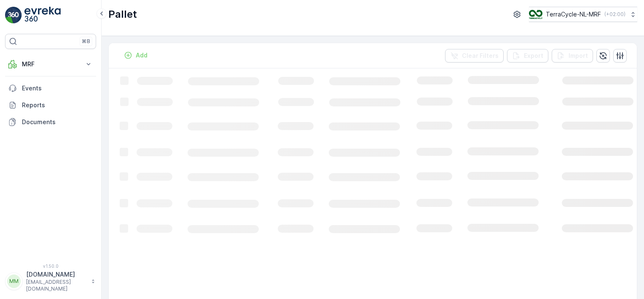 The height and width of the screenshot is (299, 644). Describe the element at coordinates (528, 56) in the screenshot. I see `button: Export` at that location.